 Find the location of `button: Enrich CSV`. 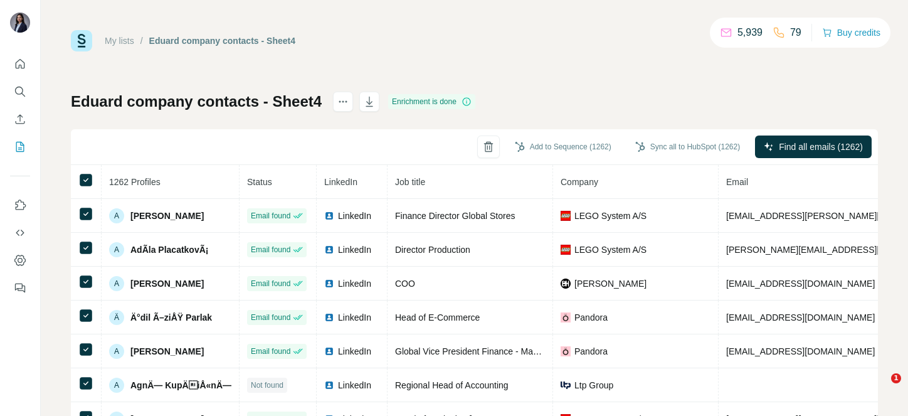

button: Enrich CSV is located at coordinates (20, 119).